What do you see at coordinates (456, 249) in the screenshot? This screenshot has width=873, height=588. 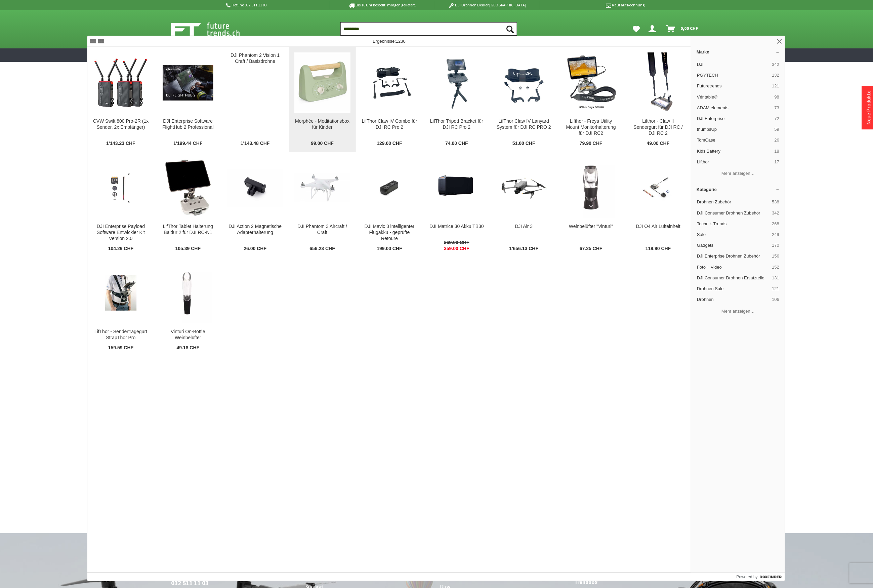 I see `span: 359.00 CHF` at bounding box center [456, 249].